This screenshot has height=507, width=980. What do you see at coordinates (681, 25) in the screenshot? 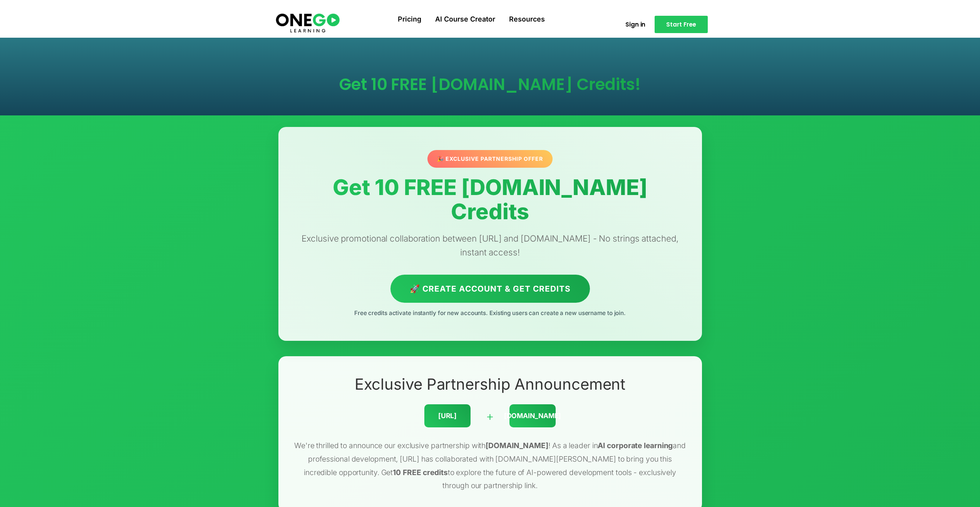
I see `a: Start Free` at bounding box center [681, 25].